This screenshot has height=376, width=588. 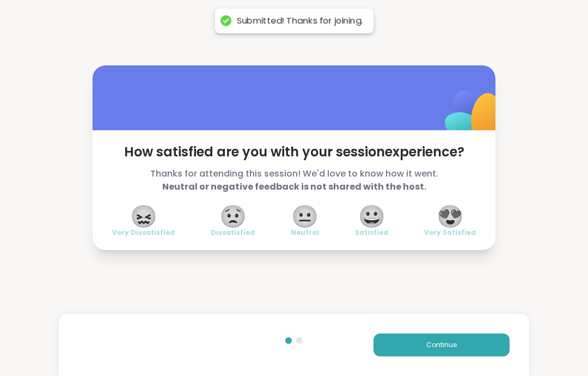 What do you see at coordinates (294, 186) in the screenshot?
I see `b: Neutral or negative feedback is not shared with the host.` at bounding box center [294, 186].